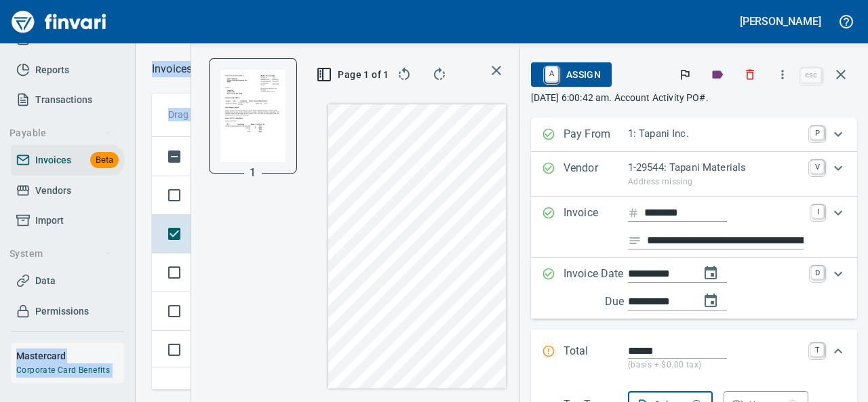  I want to click on a: T, so click(817, 350).